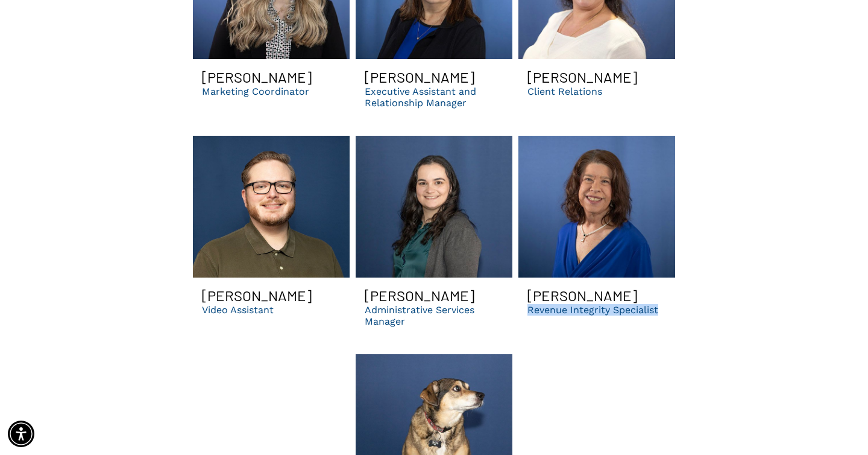  What do you see at coordinates (434, 316) in the screenshot?
I see `p: Administrative Services Manager` at bounding box center [434, 316].